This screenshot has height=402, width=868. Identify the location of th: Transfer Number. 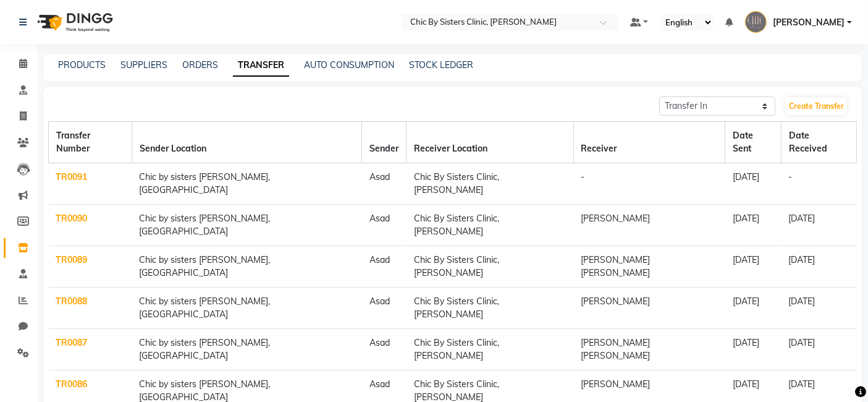
(91, 142).